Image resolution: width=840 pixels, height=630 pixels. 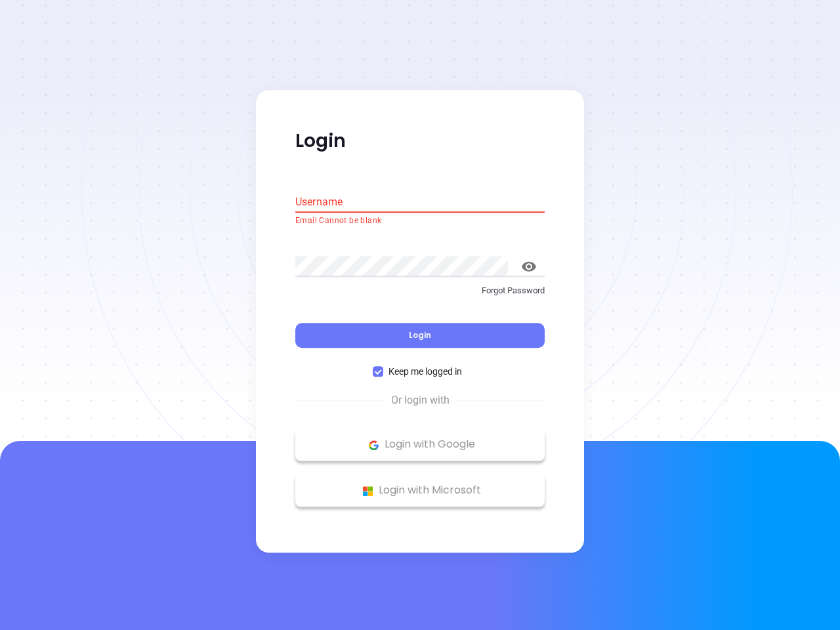 What do you see at coordinates (420, 445) in the screenshot?
I see `p: Login with Google` at bounding box center [420, 445].